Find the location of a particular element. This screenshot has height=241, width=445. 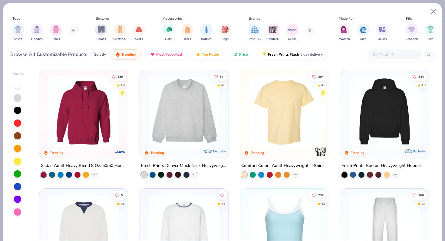

span: Slim is located at coordinates (430, 39).